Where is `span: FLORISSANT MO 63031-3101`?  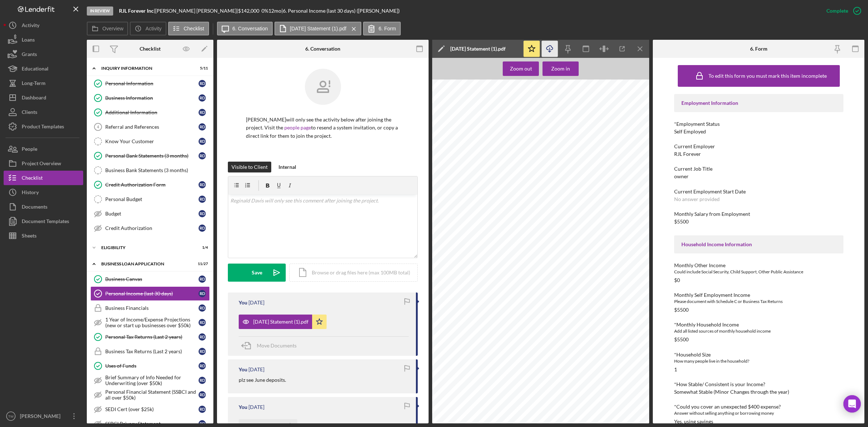 span: FLORISSANT MO 63031-3101 is located at coordinates (480, 133).